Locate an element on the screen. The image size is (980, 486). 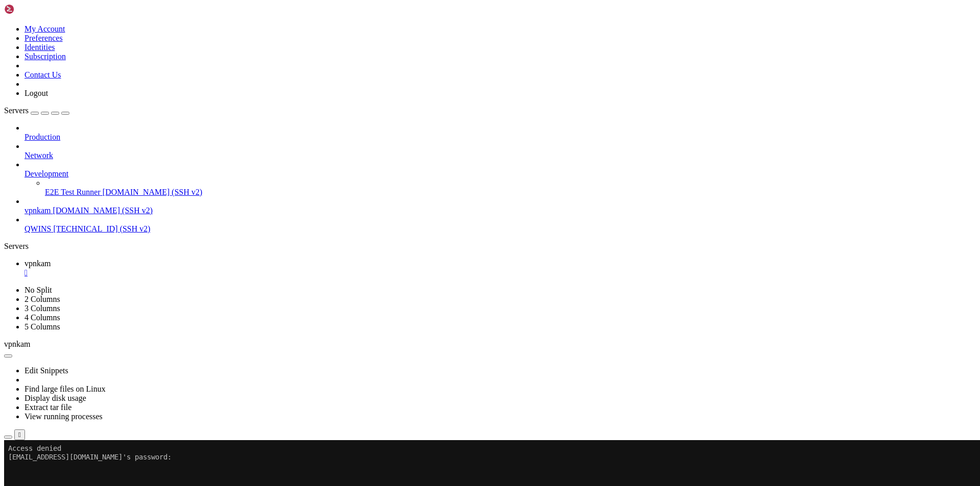
li: Network is located at coordinates (500, 151).